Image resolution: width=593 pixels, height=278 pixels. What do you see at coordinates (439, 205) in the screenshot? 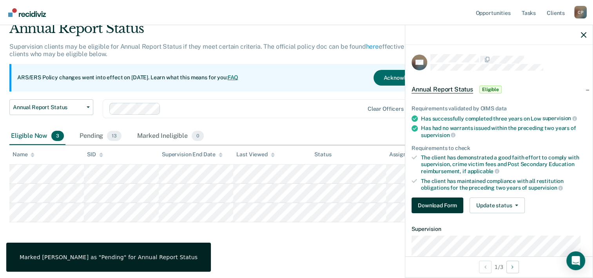
I see `a: Navigate to form link` at bounding box center [439, 205].